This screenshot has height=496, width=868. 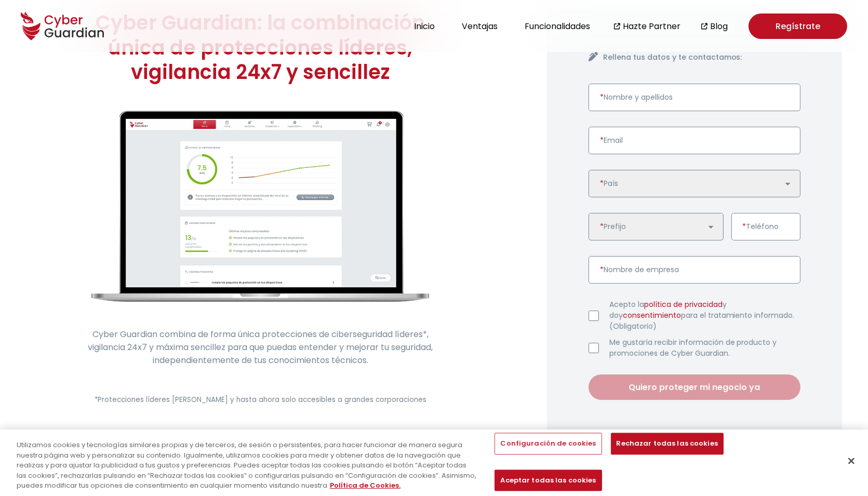 I want to click on img: cyberguardian-home, so click(x=260, y=206).